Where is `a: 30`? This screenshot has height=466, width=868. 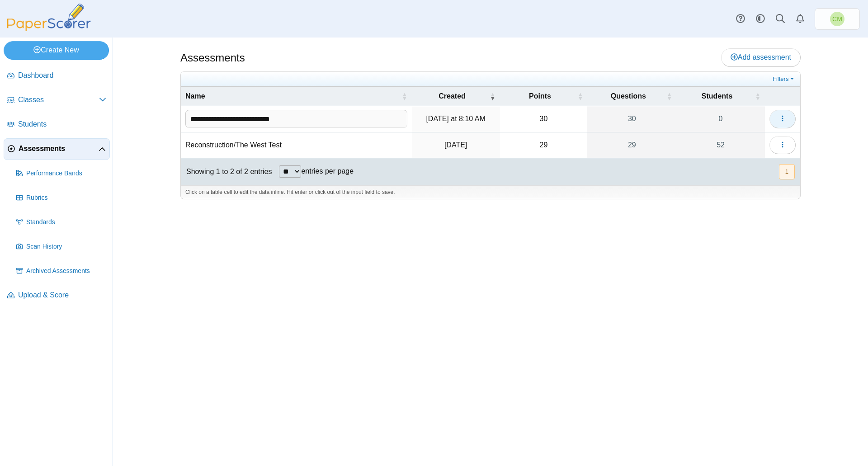
a: 30 is located at coordinates (631, 119).